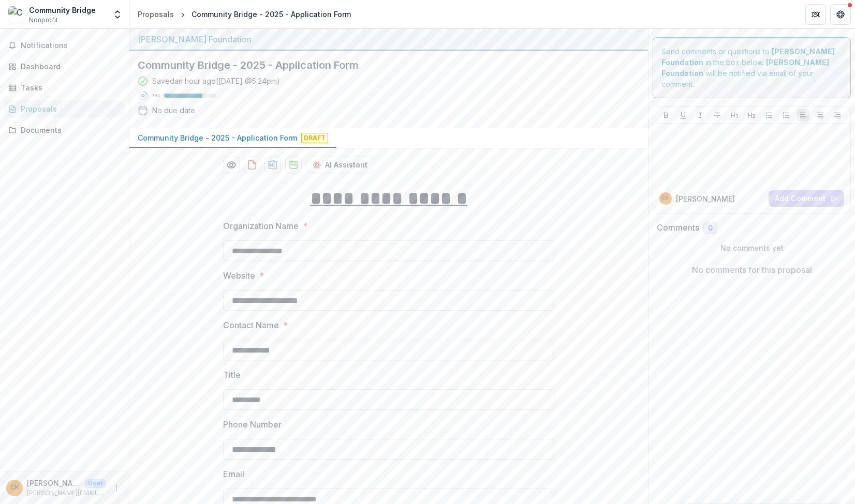 The image size is (855, 504). I want to click on button: Heading 2, so click(752, 115).